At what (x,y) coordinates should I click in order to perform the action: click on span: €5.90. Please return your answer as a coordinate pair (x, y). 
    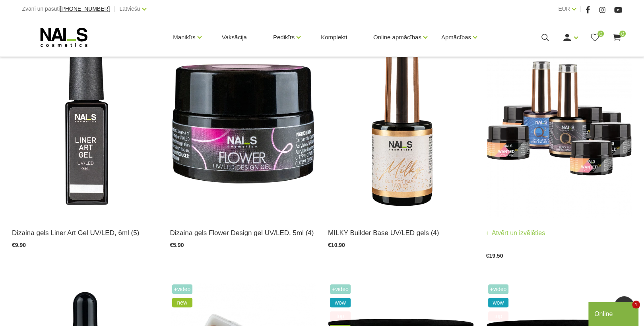
    Looking at the image, I should click on (177, 246).